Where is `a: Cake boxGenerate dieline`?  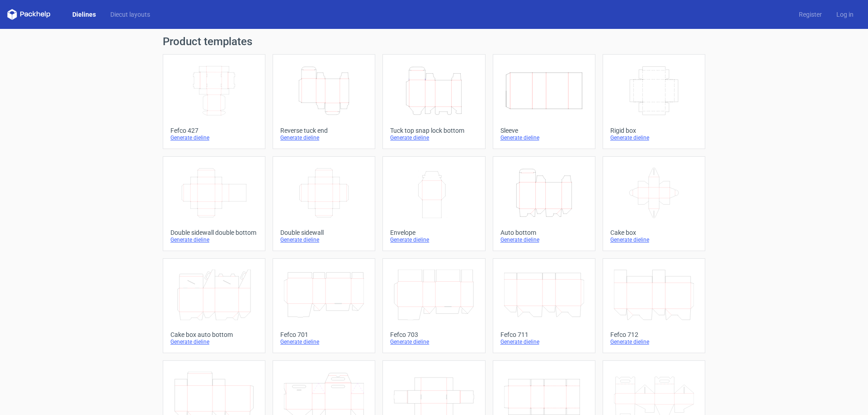 a: Cake boxGenerate dieline is located at coordinates (654, 203).